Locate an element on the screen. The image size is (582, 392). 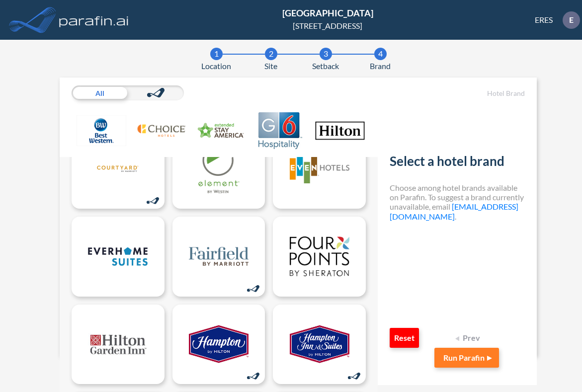
div: All is located at coordinates (99, 93).